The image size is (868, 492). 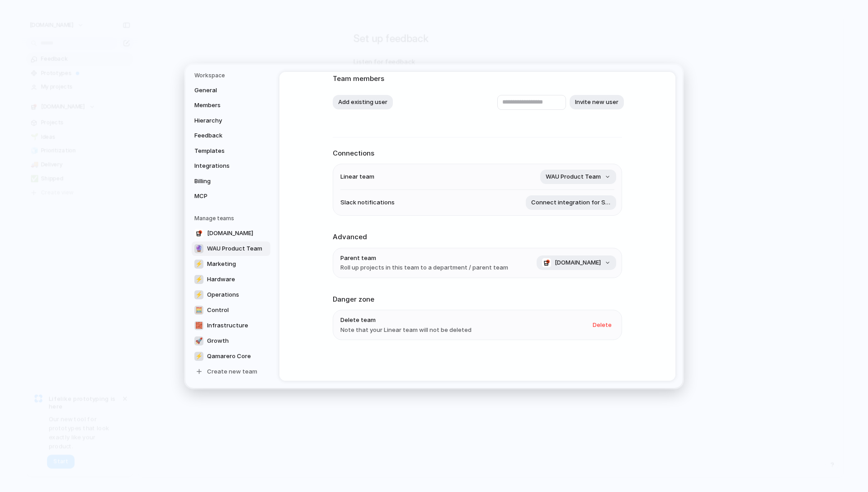 What do you see at coordinates (218, 341) in the screenshot?
I see `span: Growth` at bounding box center [218, 341].